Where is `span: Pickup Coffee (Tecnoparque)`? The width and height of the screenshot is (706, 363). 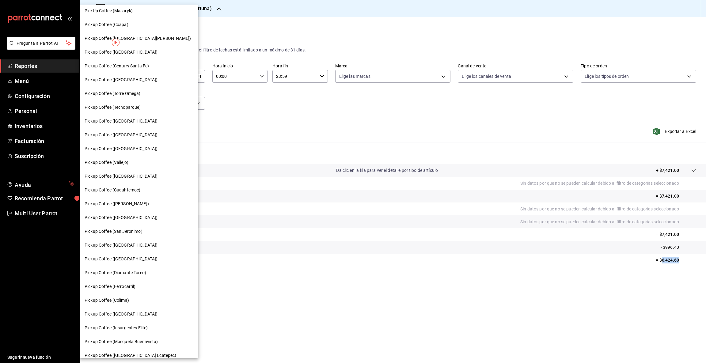 span: Pickup Coffee (Tecnoparque) is located at coordinates (113, 107).